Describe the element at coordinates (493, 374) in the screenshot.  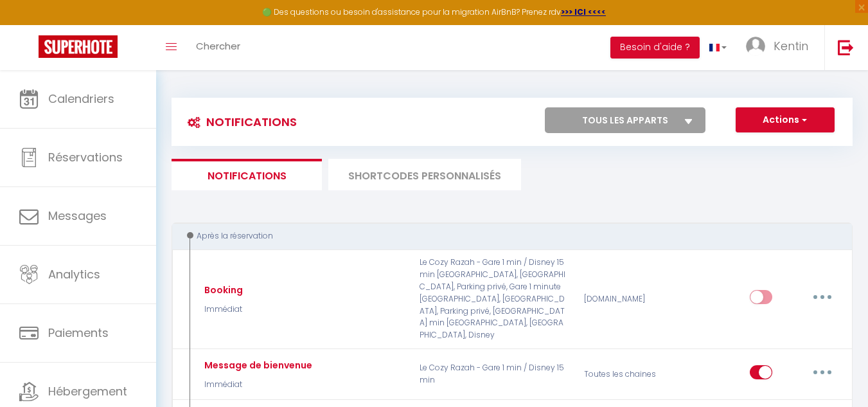
I see `p: Le Cozy Razah - Gare 1 min / Disney 15 min` at that location.